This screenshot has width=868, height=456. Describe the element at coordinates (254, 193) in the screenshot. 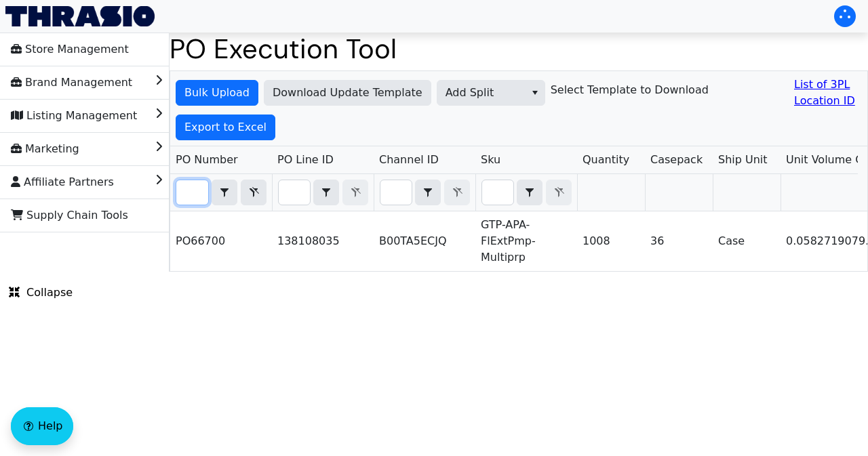

I see `button: Clear` at that location.